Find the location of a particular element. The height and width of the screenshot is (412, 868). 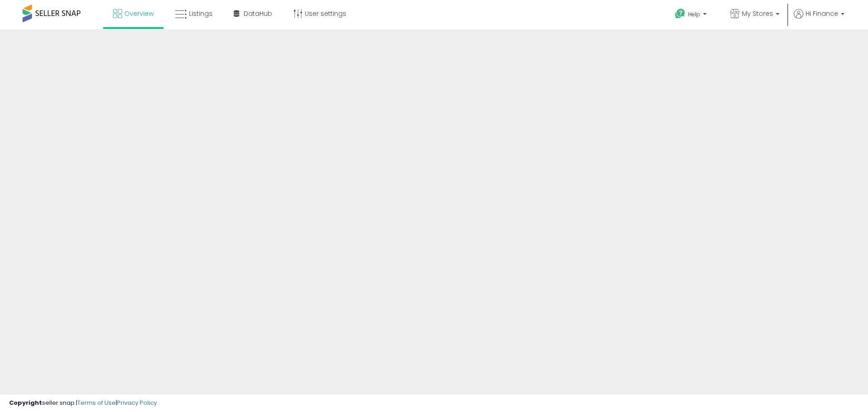

i: Get Help is located at coordinates (680, 14).